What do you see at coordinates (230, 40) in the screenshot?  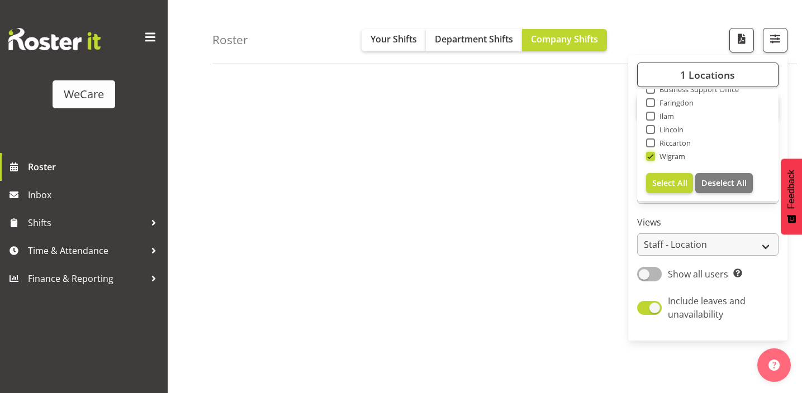 I see `h4: Roster` at bounding box center [230, 40].